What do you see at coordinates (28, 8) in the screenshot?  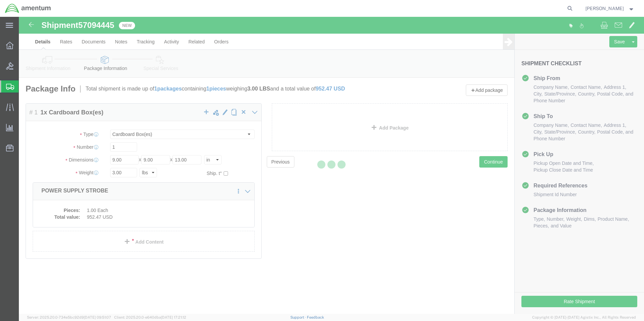 I see `img: logo` at bounding box center [28, 8].